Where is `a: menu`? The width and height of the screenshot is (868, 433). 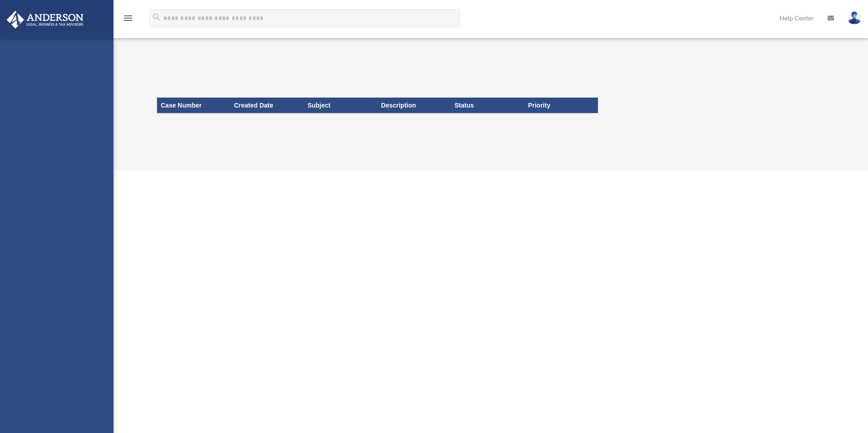
a: menu is located at coordinates (128, 19).